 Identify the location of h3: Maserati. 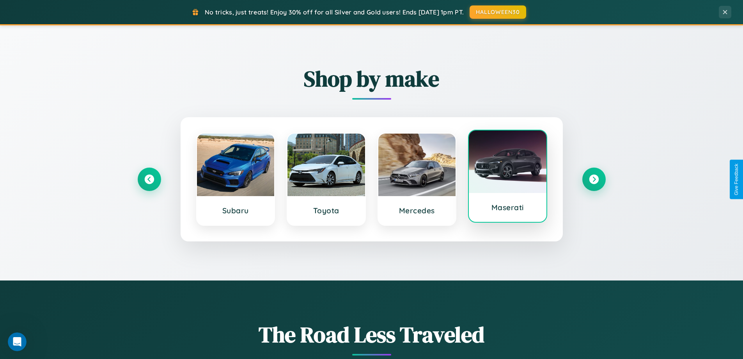
(508, 207).